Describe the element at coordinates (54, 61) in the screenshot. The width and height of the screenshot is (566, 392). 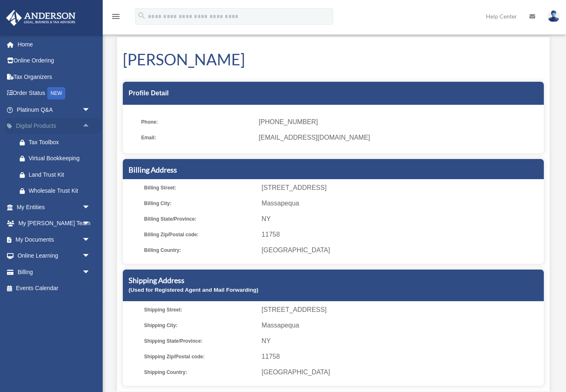
I see `a: Online Ordering` at that location.